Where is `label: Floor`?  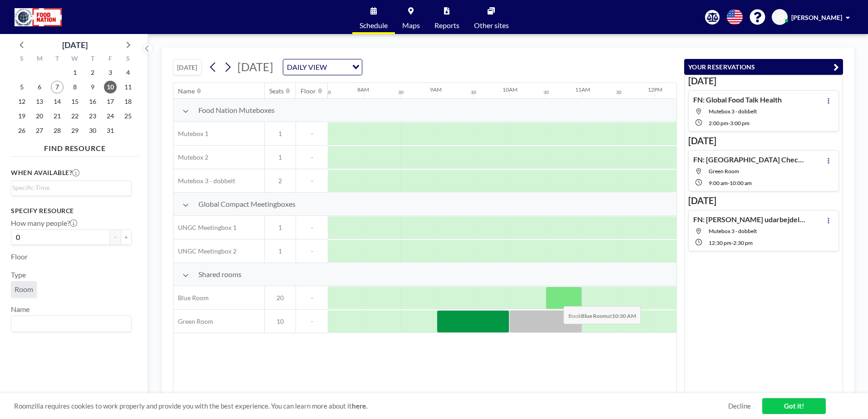 label: Floor is located at coordinates (19, 257).